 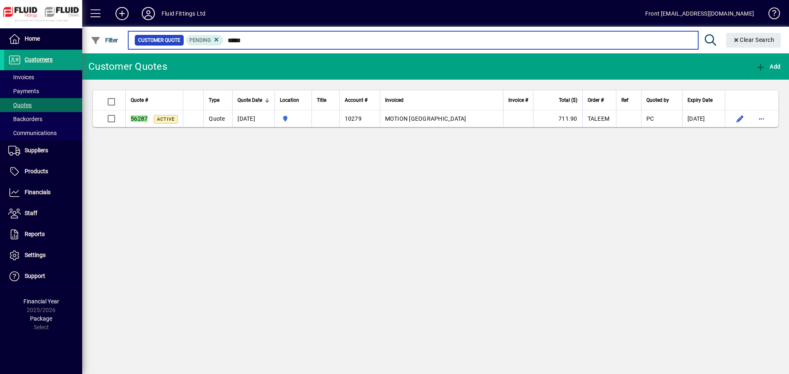 I want to click on span: Quotes, so click(x=20, y=105).